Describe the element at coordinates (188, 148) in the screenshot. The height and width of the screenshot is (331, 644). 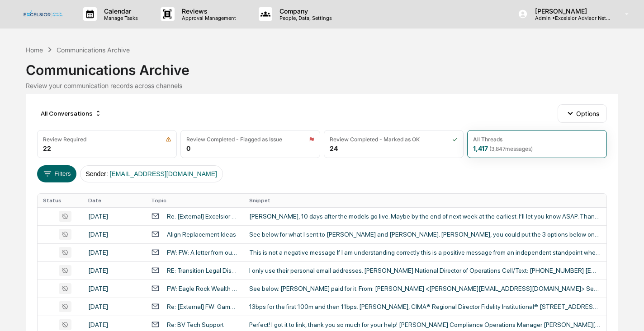
I see `div: 0` at that location.